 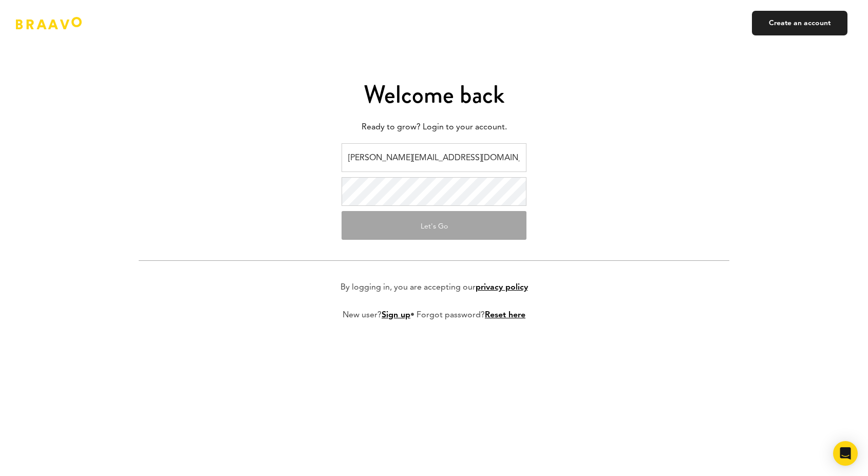 What do you see at coordinates (505, 316) in the screenshot?
I see `a: Reset here` at bounding box center [505, 316].